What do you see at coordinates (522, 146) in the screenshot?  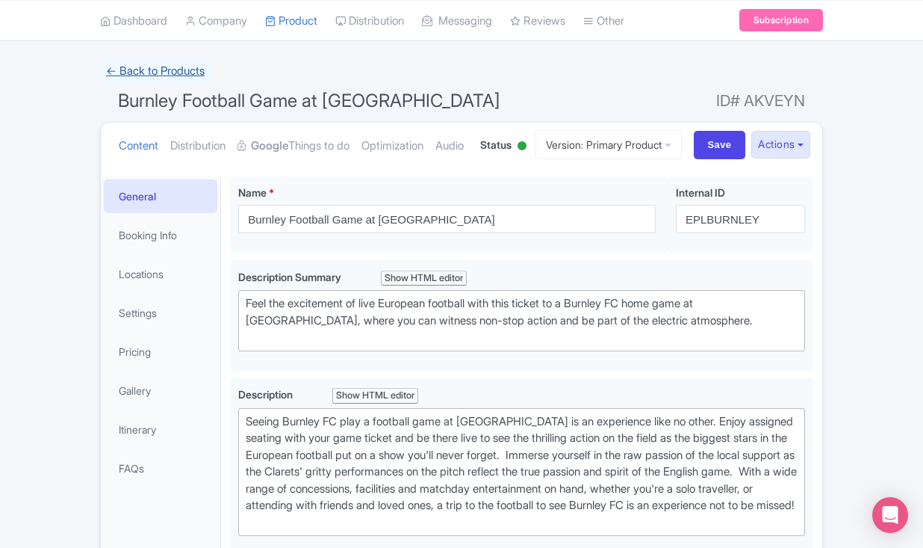 I see `div: Active` at bounding box center [522, 146].